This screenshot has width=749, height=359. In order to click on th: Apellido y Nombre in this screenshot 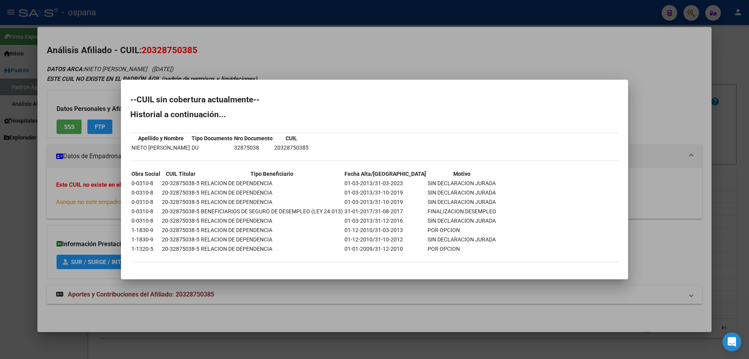, I will do `click(161, 138)`.